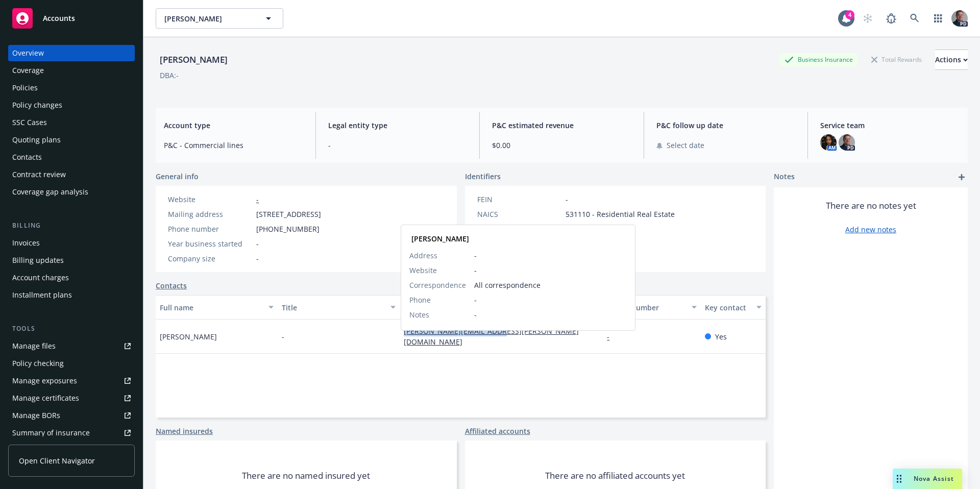  I want to click on div: Installment plans, so click(42, 295).